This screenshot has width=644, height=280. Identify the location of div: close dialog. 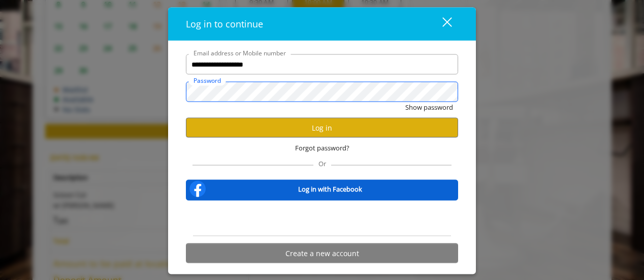
(441, 24).